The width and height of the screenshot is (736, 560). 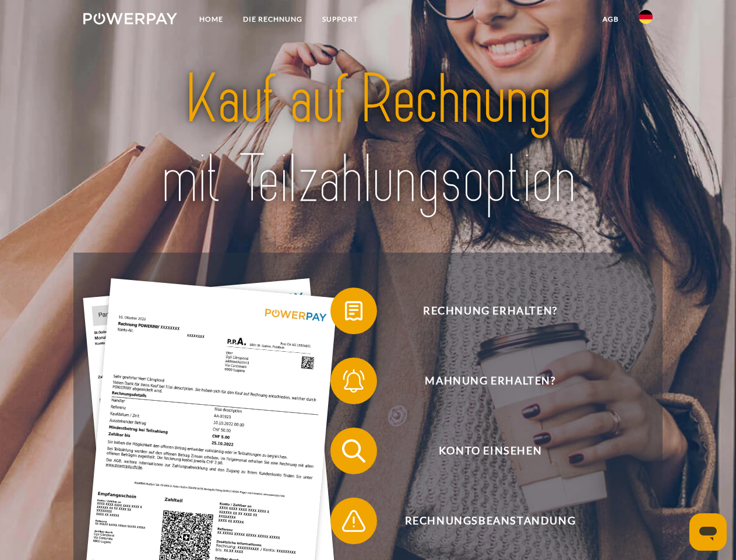 What do you see at coordinates (354, 311) in the screenshot?
I see `img: qb_bill.svg` at bounding box center [354, 311].